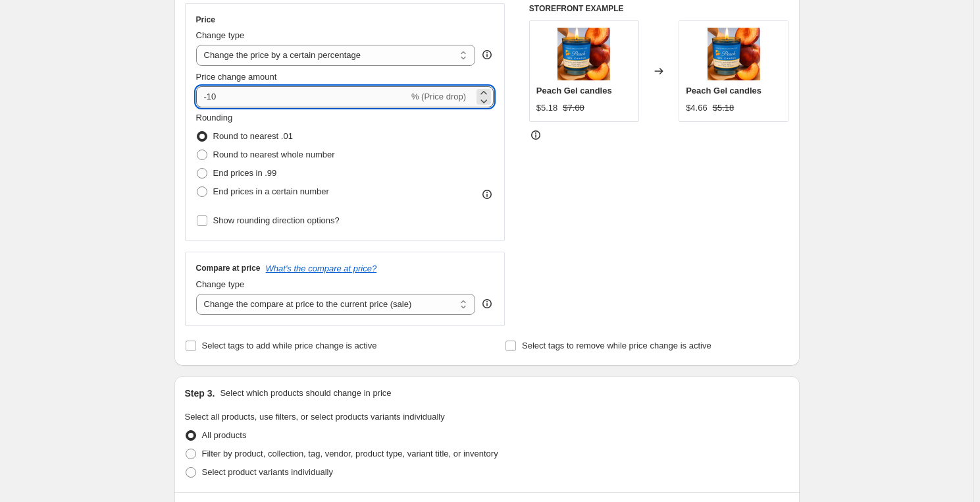 Image resolution: width=980 pixels, height=502 pixels. What do you see at coordinates (573, 108) in the screenshot?
I see `strike: $7.00` at bounding box center [573, 108].